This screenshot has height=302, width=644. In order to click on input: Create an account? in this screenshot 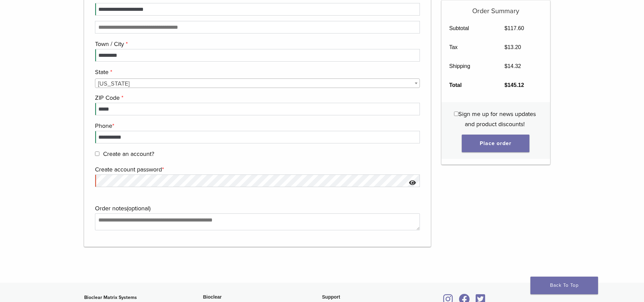, I will do `click(97, 153)`.